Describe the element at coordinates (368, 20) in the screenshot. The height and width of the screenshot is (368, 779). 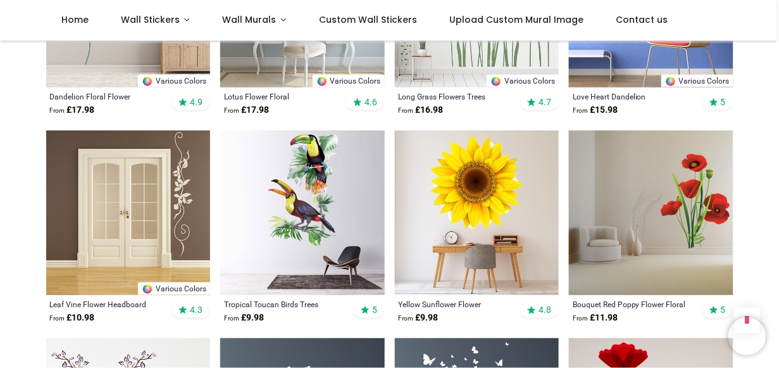
I see `span: Custom Wall Stickers` at that location.